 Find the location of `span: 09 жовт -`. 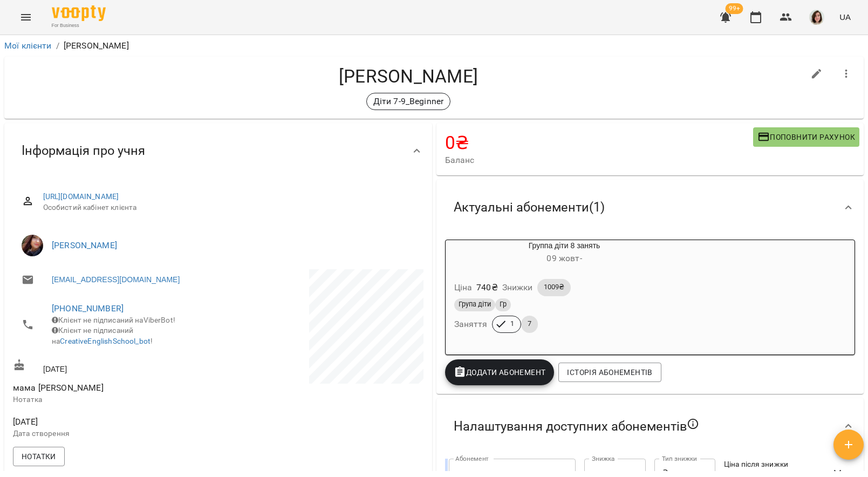

span: 09 жовт - is located at coordinates (564, 258).